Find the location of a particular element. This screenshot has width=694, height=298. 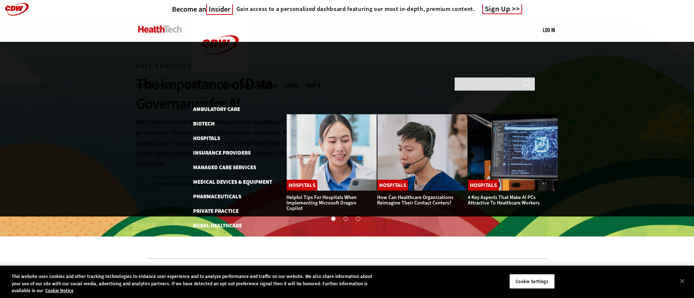

img: Healthcare contact center is located at coordinates (422, 153).